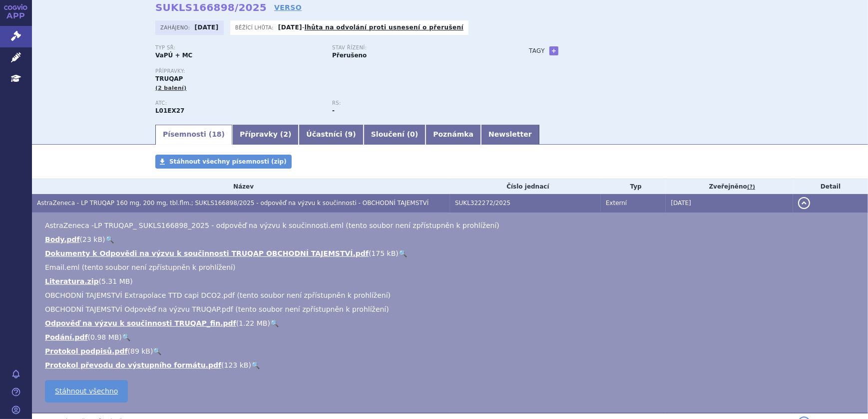  What do you see at coordinates (415, 48) in the screenshot?
I see `p: Stav řízení:` at bounding box center [415, 48].